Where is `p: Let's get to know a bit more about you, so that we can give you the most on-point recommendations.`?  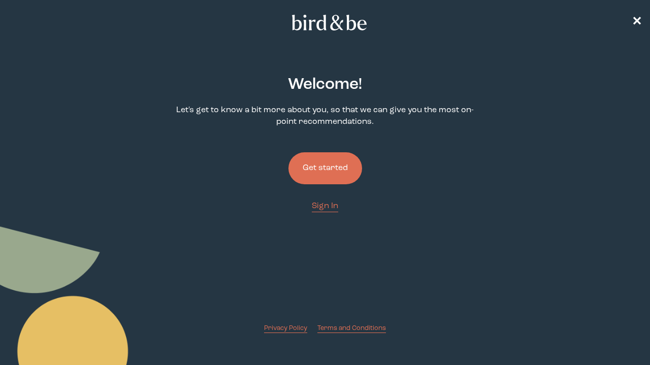 p: Let's get to know a bit more about you, so that we can give you the most on-point recommendations. is located at coordinates (325, 116).